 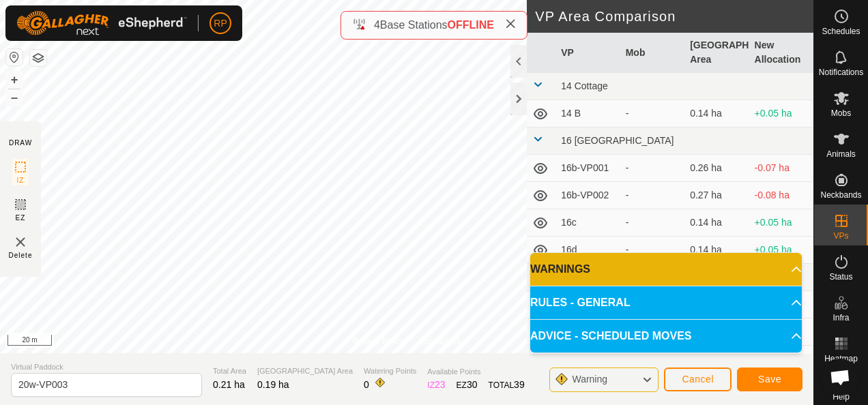 I want to click on a: Privacy Policy, so click(x=378, y=342).